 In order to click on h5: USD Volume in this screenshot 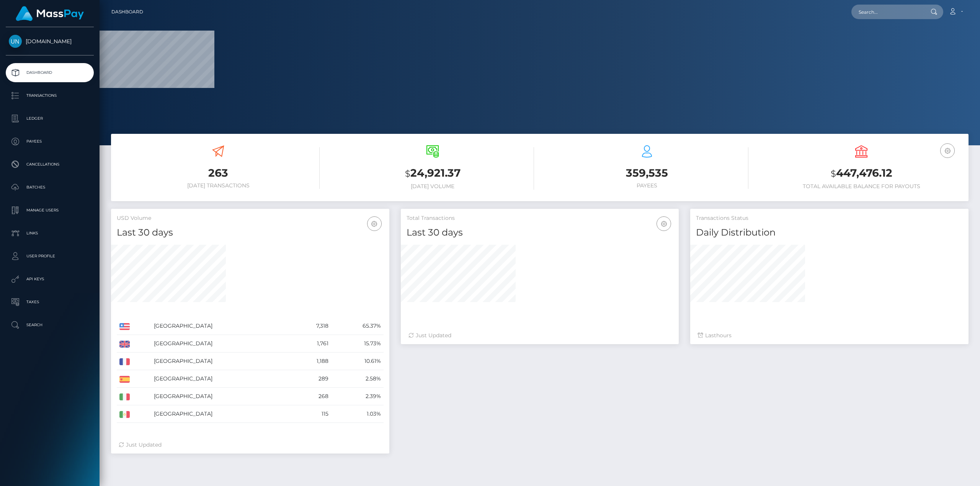, I will do `click(250, 219)`.